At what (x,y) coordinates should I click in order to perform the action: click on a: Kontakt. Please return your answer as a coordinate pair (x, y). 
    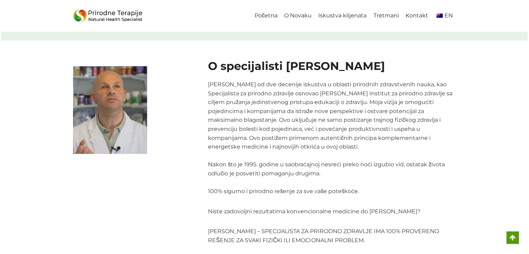
    Looking at the image, I should click on (417, 16).